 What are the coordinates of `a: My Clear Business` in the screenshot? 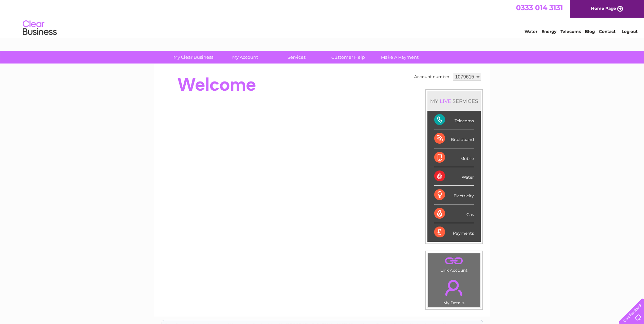 It's located at (194, 57).